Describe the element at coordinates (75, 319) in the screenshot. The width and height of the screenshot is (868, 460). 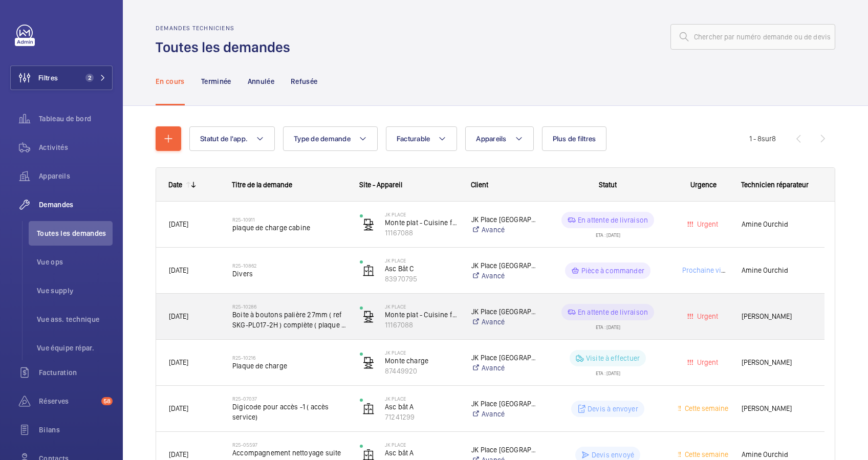
I see `span: Vue ass. technique` at that location.